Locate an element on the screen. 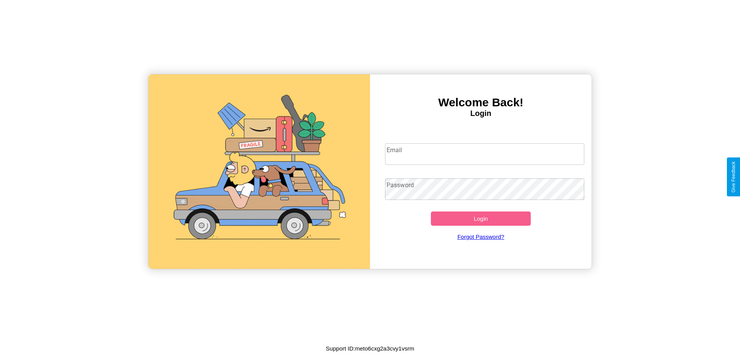 This screenshot has width=740, height=354. button: Login is located at coordinates (480, 218).